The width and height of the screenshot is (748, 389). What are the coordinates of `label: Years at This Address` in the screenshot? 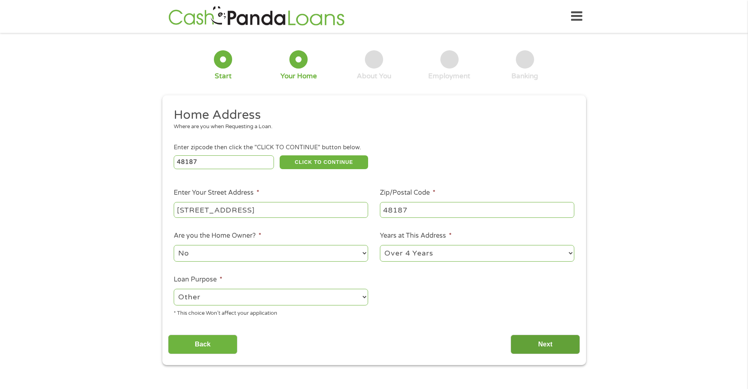 It's located at (415, 236).